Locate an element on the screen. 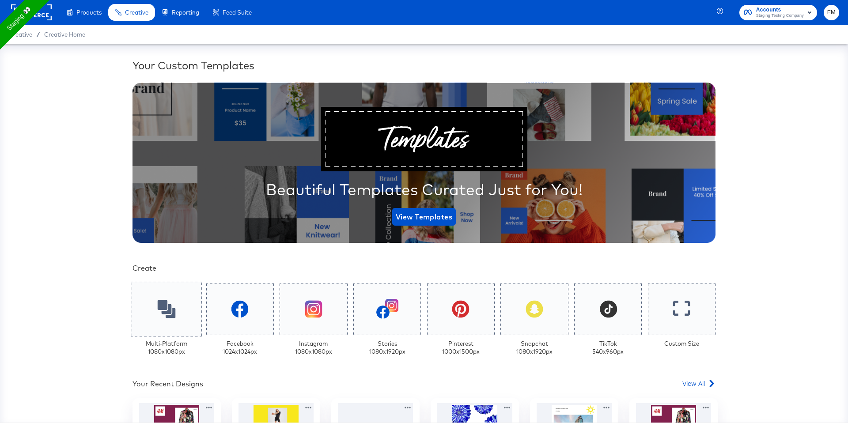 Image resolution: width=848 pixels, height=423 pixels. span: Reporting is located at coordinates (186, 12).